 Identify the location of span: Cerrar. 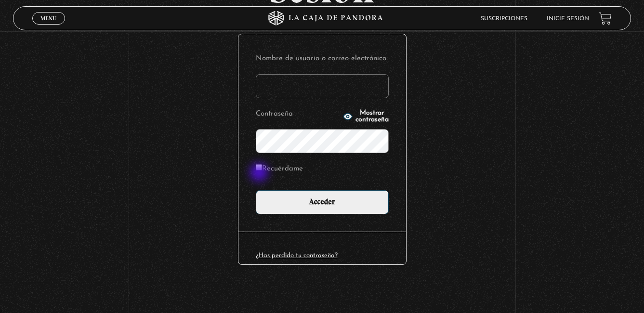
(49, 27).